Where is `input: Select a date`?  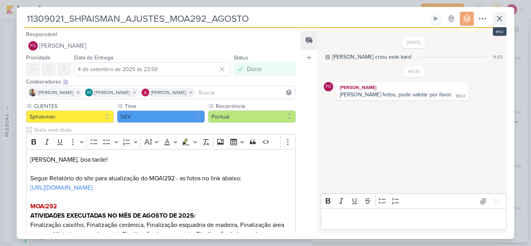
input: Select a date is located at coordinates (152, 69).